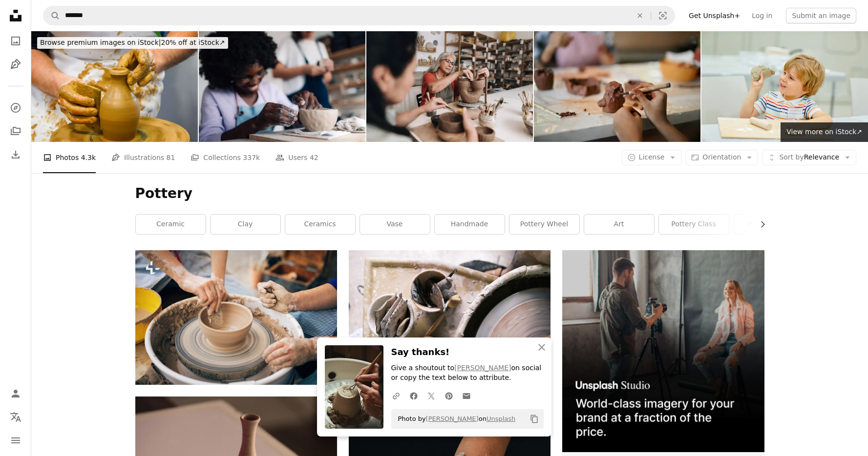  I want to click on h3: Say thanks!, so click(467, 352).